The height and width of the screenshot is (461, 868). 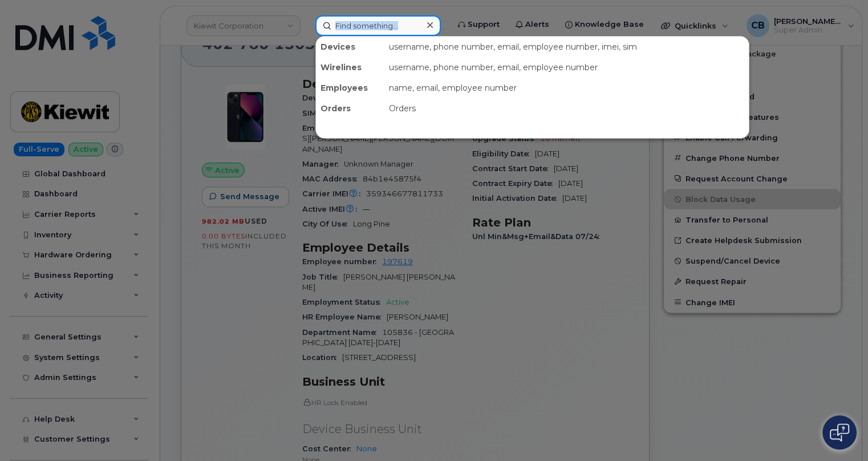 What do you see at coordinates (378, 25) in the screenshot?
I see `input: Find something...` at bounding box center [378, 25].